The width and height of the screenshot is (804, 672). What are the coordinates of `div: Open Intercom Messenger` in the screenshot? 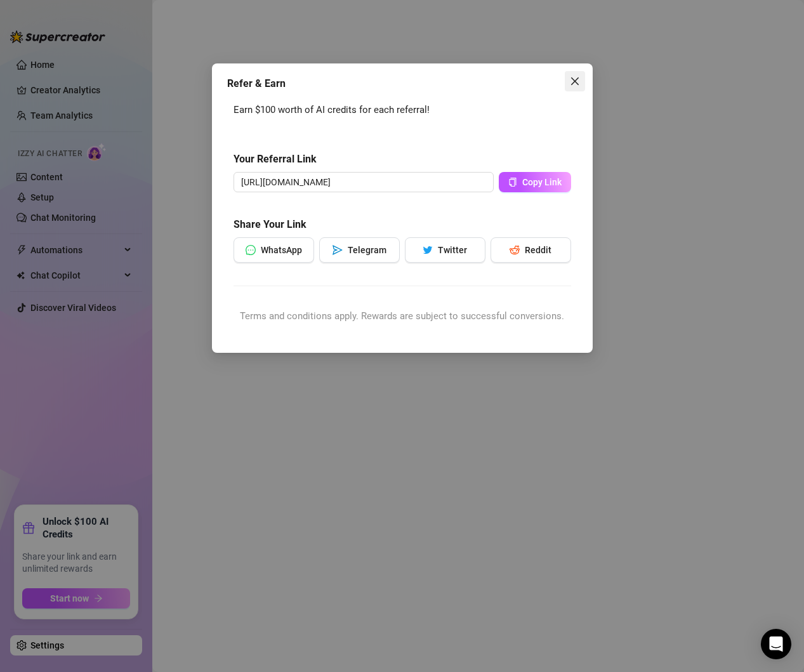 It's located at (776, 644).